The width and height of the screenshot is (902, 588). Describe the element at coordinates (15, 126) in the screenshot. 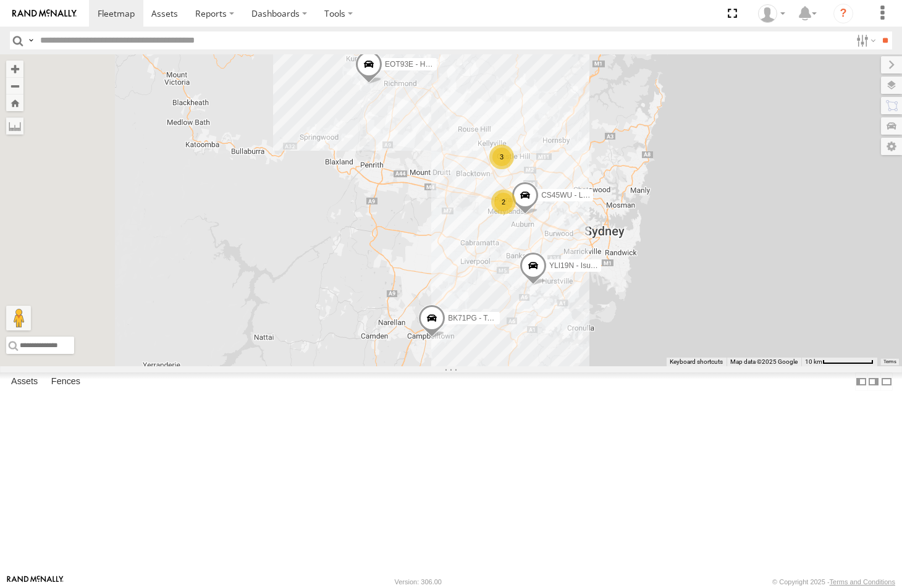

I see `label: Measure` at that location.